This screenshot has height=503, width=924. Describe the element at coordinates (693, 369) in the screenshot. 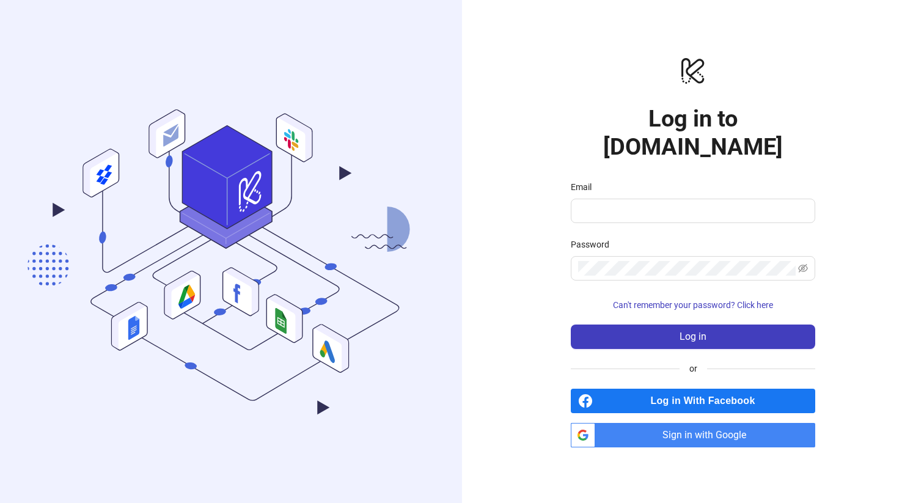

I see `span: or` at that location.